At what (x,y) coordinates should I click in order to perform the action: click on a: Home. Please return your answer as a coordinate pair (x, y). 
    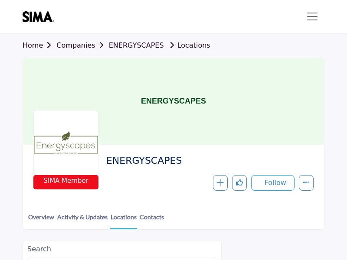
    Looking at the image, I should click on (39, 45).